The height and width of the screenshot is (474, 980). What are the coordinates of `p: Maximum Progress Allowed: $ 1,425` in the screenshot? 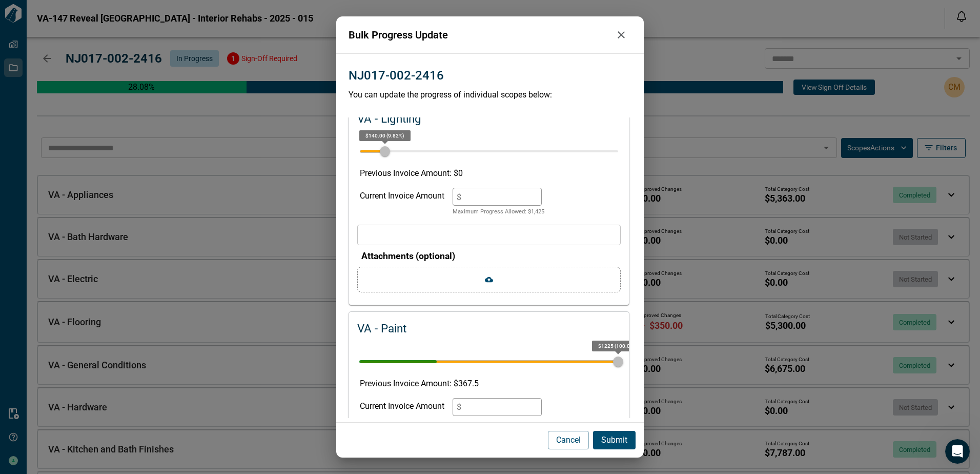 It's located at (498, 212).